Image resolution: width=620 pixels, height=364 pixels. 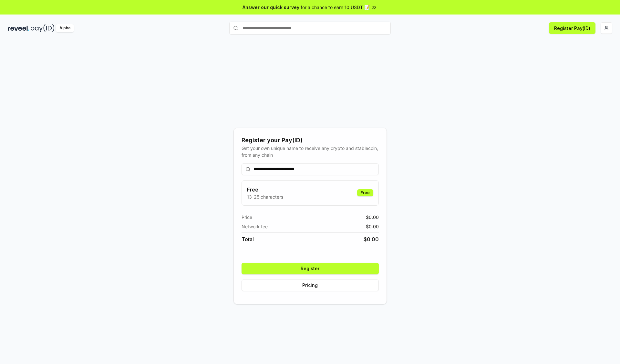 I want to click on span: Network fee, so click(x=254, y=226).